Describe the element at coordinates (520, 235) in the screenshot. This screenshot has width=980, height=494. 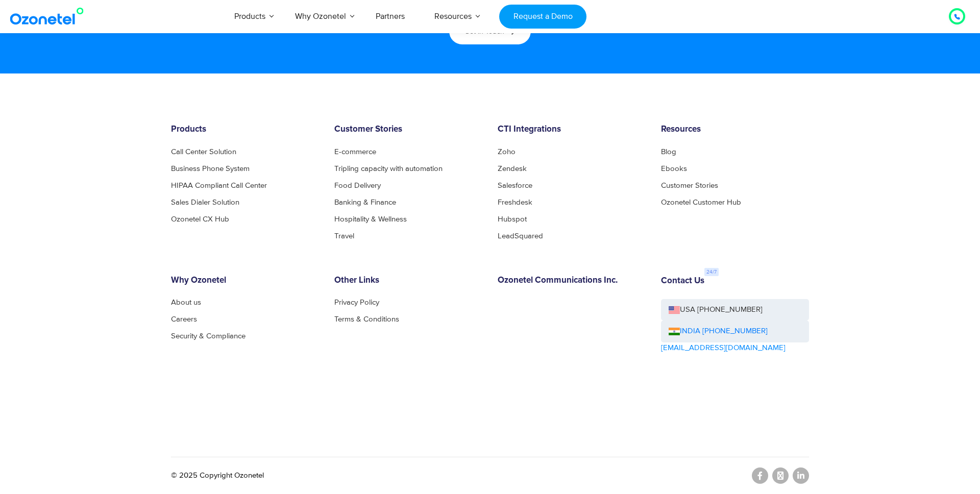
I see `a: LeadSquared` at that location.